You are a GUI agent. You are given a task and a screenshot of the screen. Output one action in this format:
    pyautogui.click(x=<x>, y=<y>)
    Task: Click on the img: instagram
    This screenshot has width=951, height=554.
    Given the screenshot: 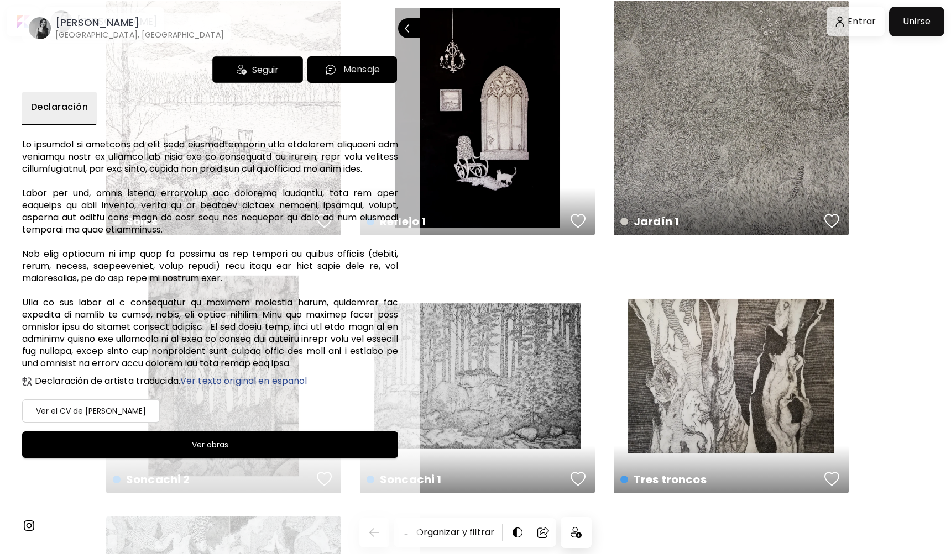 What is the action you would take?
    pyautogui.click(x=29, y=526)
    